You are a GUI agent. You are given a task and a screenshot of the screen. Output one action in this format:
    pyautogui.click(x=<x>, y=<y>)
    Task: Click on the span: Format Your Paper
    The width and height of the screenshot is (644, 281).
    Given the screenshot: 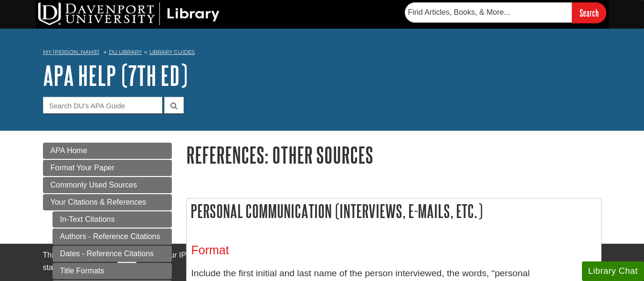 What is the action you would take?
    pyautogui.click(x=82, y=167)
    